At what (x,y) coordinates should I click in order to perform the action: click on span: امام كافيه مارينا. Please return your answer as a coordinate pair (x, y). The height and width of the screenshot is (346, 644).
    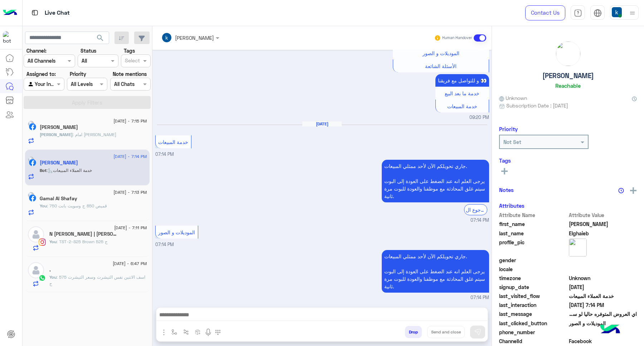
    Looking at the image, I should click on (95, 134).